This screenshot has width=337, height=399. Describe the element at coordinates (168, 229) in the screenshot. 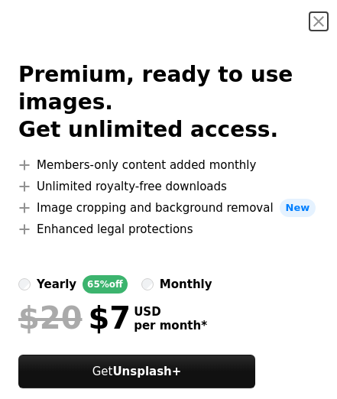

I see `li: Enhanced legal protections` at that location.